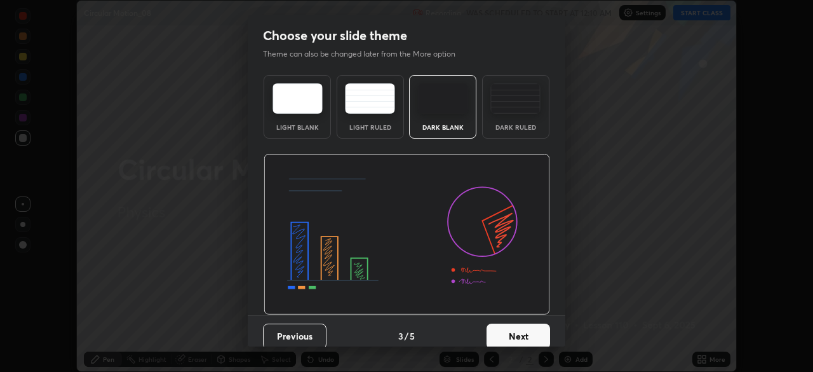 The height and width of the screenshot is (372, 813). I want to click on div: Dark Blank, so click(443, 127).